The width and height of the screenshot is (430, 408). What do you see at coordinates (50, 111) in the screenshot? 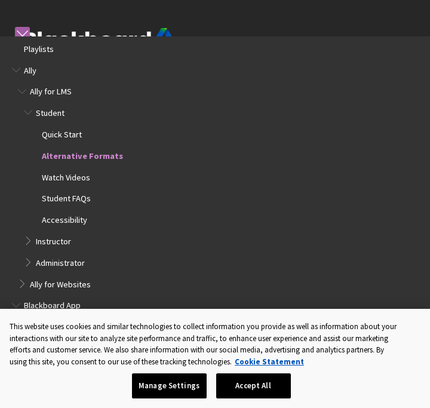
I see `span: Student` at bounding box center [50, 111].